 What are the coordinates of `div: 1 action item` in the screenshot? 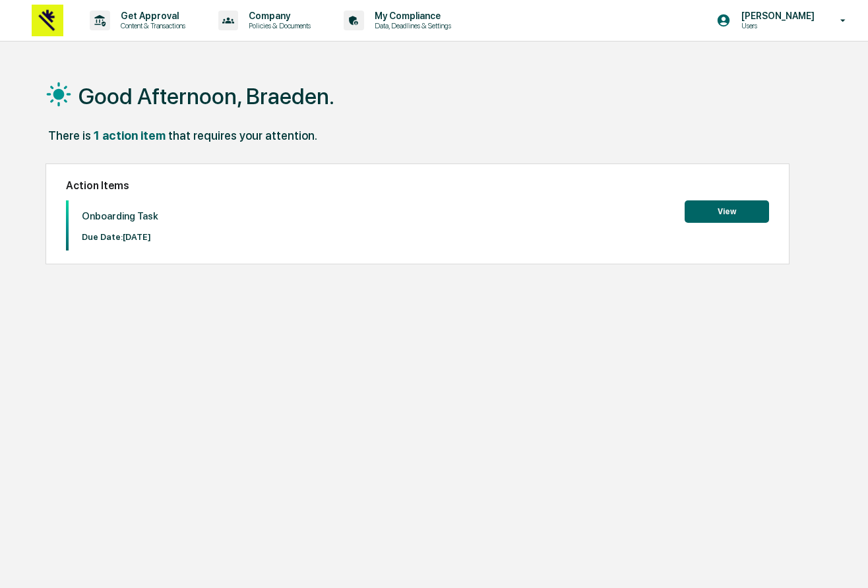 It's located at (129, 135).